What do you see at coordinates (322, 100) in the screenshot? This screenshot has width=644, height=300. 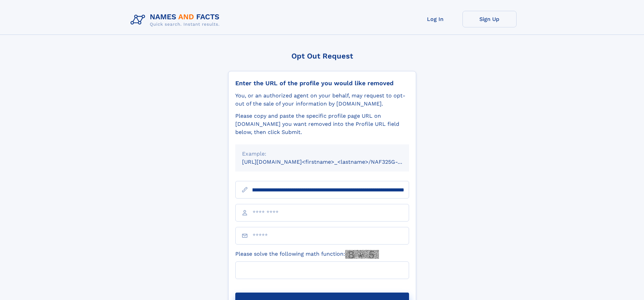 I see `div: You, or an authorized agent on your behalf, may request to opt-out of the sale of your informatio...` at bounding box center [322, 100].